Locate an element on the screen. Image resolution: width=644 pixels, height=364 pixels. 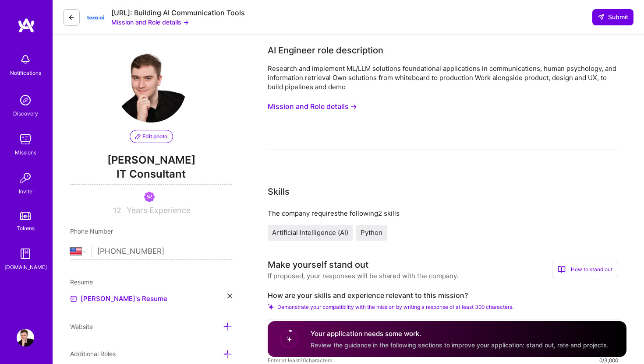
div: Tokens is located at coordinates (25, 228).